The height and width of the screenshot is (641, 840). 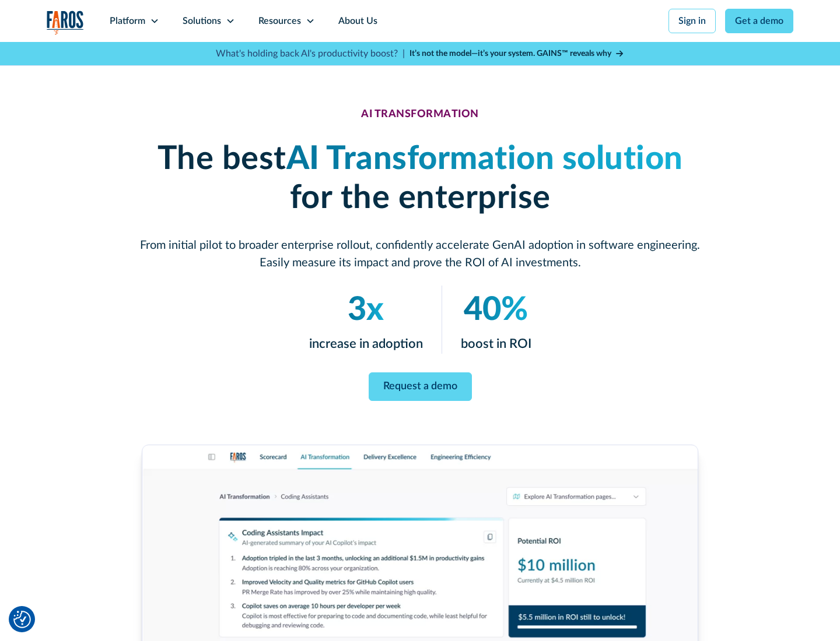 I want to click on a: home, so click(x=65, y=22).